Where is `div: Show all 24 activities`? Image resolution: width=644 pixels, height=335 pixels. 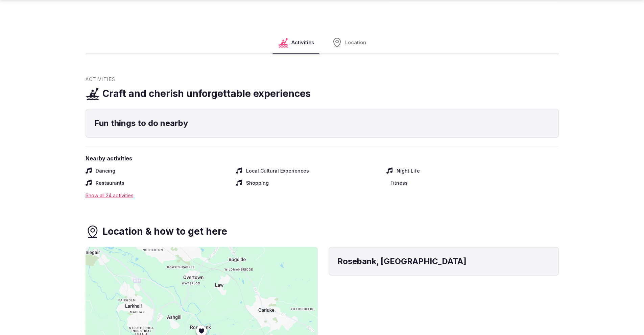
div: Show all 24 activities is located at coordinates (322, 195).